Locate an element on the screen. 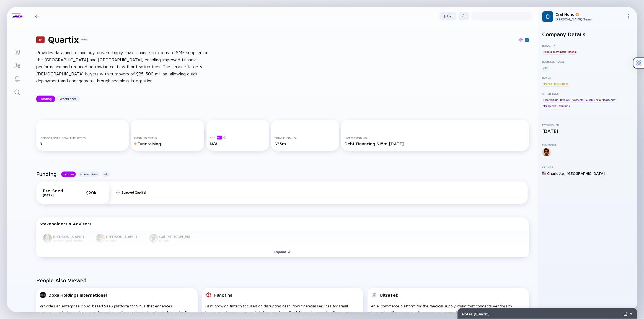 The image size is (644, 319). div: ARR is located at coordinates (238, 138).